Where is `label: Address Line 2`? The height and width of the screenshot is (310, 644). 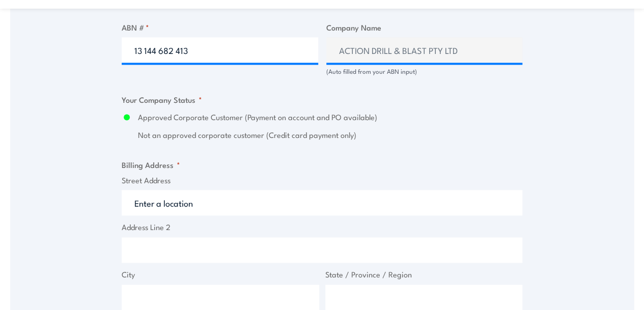
label: Address Line 2 is located at coordinates (322, 227).